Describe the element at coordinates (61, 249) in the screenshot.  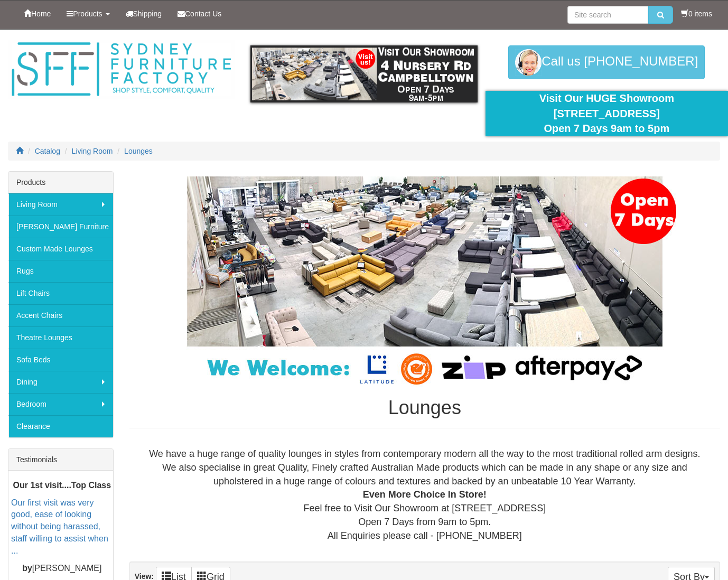
I see `a: Custom Made Lounges` at that location.